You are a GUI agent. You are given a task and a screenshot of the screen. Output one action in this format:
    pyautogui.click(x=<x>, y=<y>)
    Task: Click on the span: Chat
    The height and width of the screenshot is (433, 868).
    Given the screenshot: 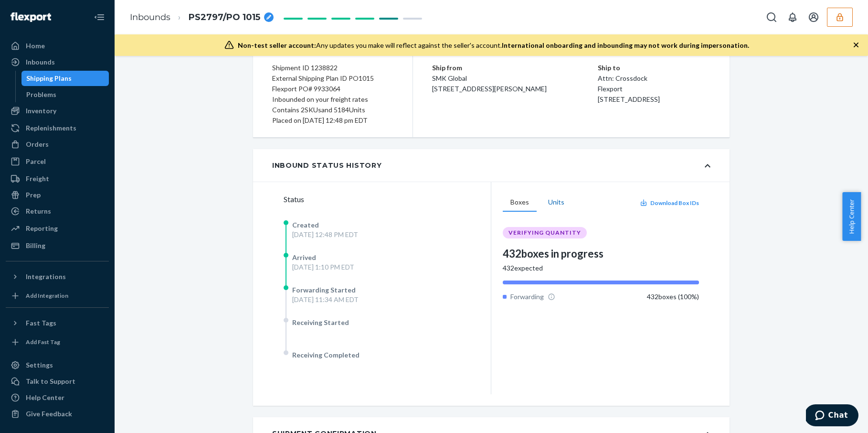 What is the action you would take?
    pyautogui.click(x=32, y=11)
    